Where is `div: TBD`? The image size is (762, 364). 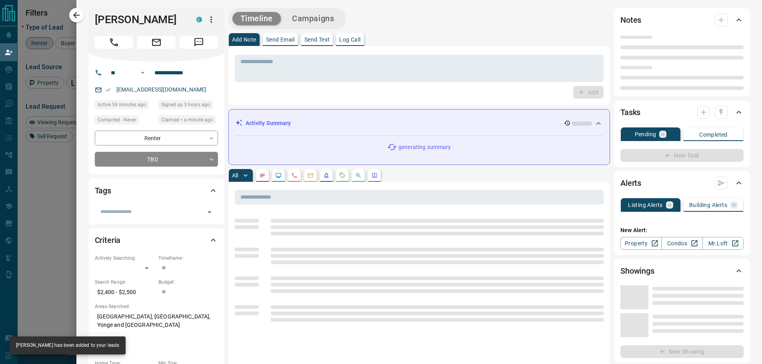
div: TBD is located at coordinates (156, 159).